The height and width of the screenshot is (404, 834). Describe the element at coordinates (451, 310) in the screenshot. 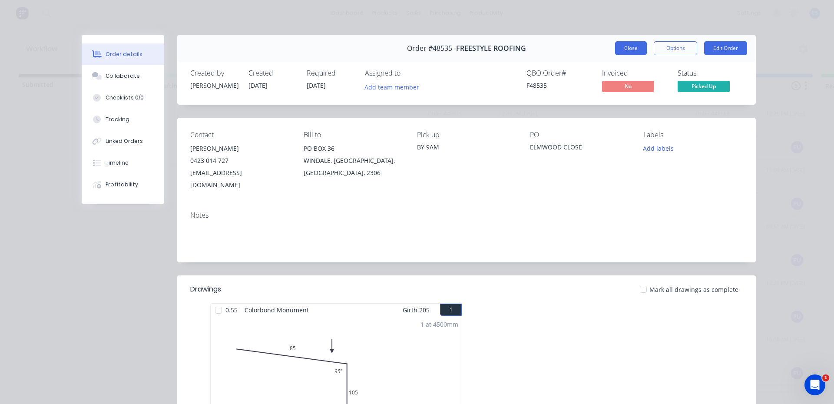

I see `button: 1` at that location.